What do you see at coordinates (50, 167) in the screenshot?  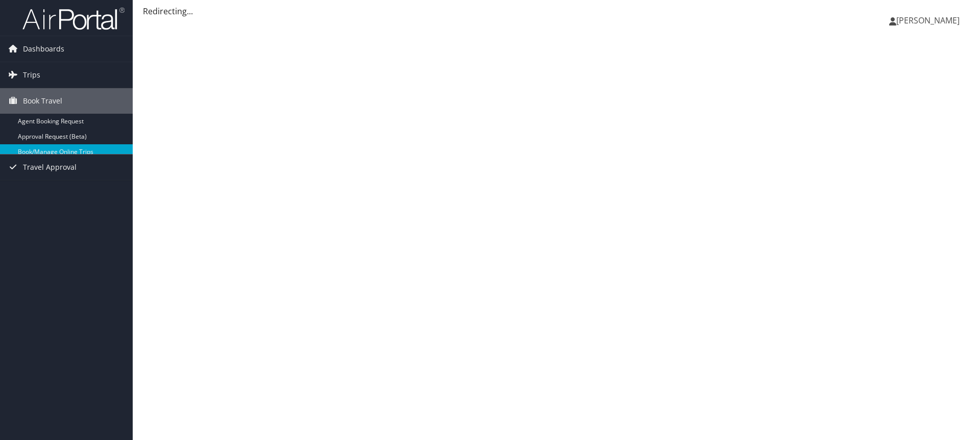 I see `span: Travel Approval` at bounding box center [50, 167].